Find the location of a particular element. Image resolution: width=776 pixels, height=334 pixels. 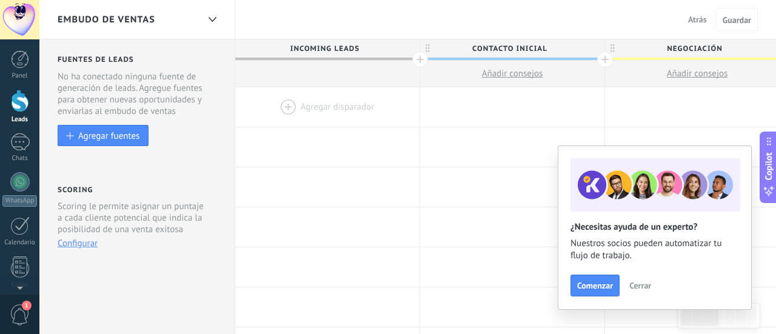

h2: Fuentes de leads is located at coordinates (138, 59).